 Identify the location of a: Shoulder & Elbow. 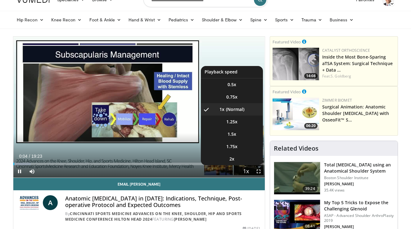
(222, 20).